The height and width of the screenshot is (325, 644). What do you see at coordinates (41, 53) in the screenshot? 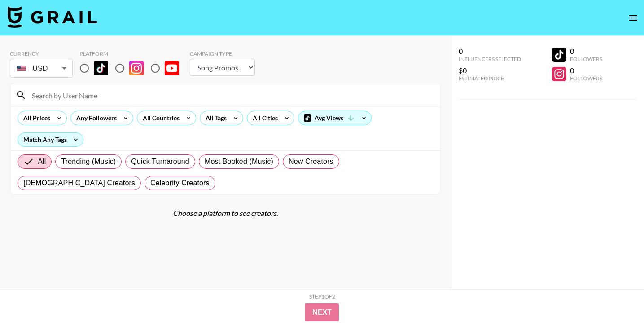
I see `div: Currency` at bounding box center [41, 53].